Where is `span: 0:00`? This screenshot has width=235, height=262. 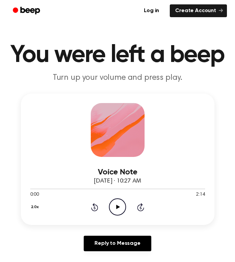
span: 0:00 is located at coordinates (35, 194).